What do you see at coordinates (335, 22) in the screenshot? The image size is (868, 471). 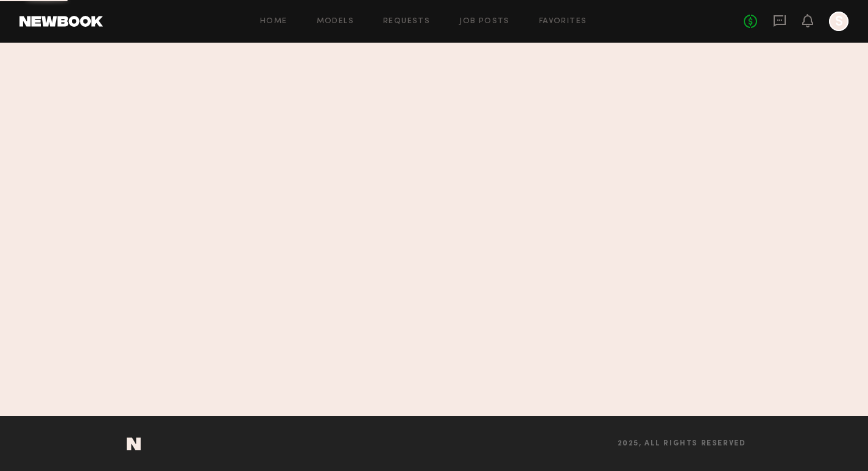 I see `a: Models` at bounding box center [335, 22].